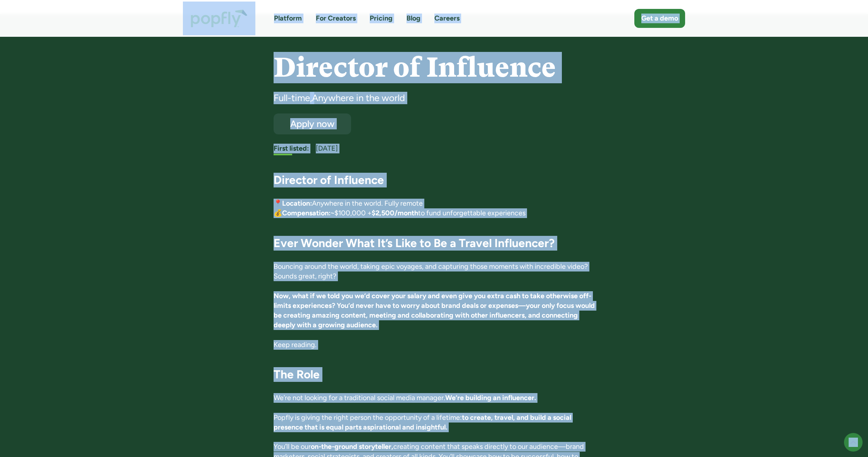  I want to click on strong: on-the-ground storyteller,, so click(352, 446).